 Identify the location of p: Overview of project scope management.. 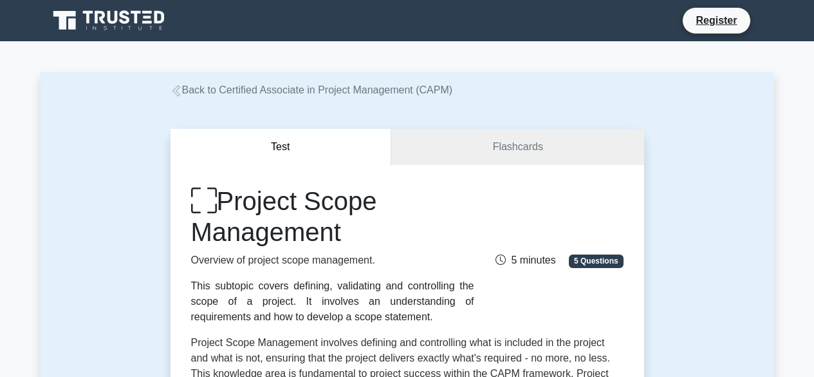
(333, 260).